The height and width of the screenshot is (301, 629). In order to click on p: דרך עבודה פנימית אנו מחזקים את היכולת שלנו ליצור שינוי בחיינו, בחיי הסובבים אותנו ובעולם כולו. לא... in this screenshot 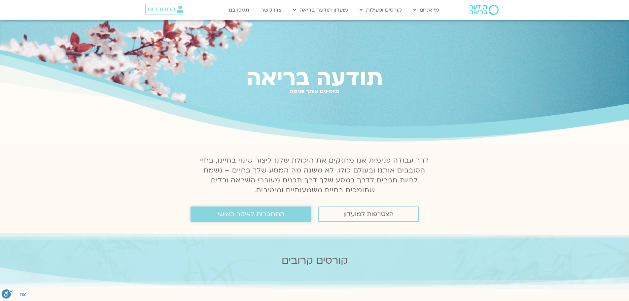, I will do `click(315, 175)`.